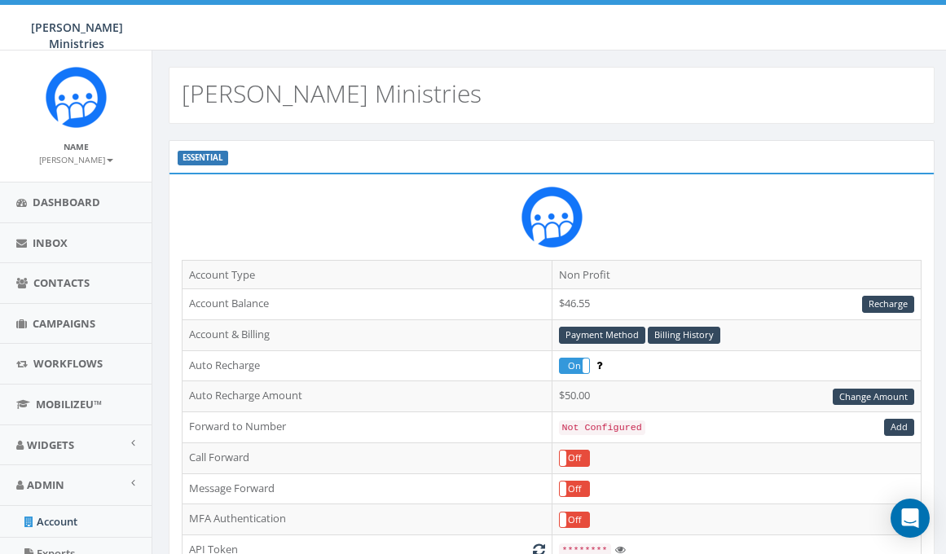 Image resolution: width=946 pixels, height=554 pixels. Describe the element at coordinates (368, 397) in the screenshot. I see `td: Auto Recharge Amount` at that location.